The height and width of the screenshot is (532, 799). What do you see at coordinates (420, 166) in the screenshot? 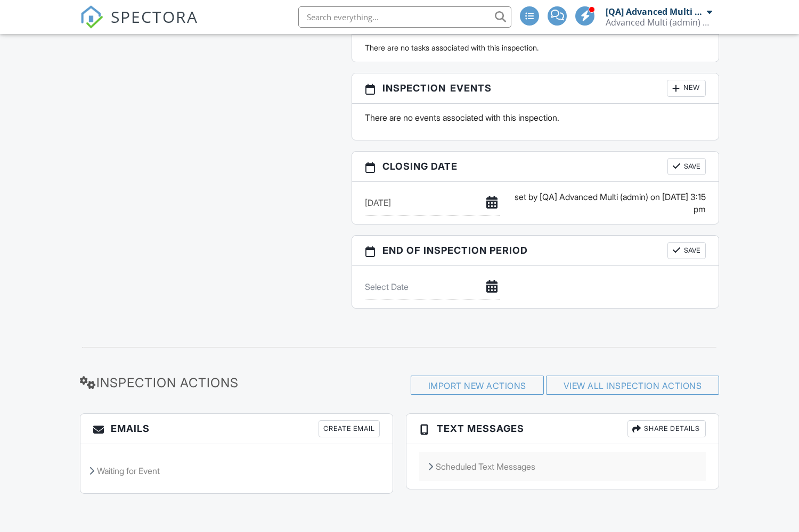
I see `span: Closing date` at bounding box center [420, 166].